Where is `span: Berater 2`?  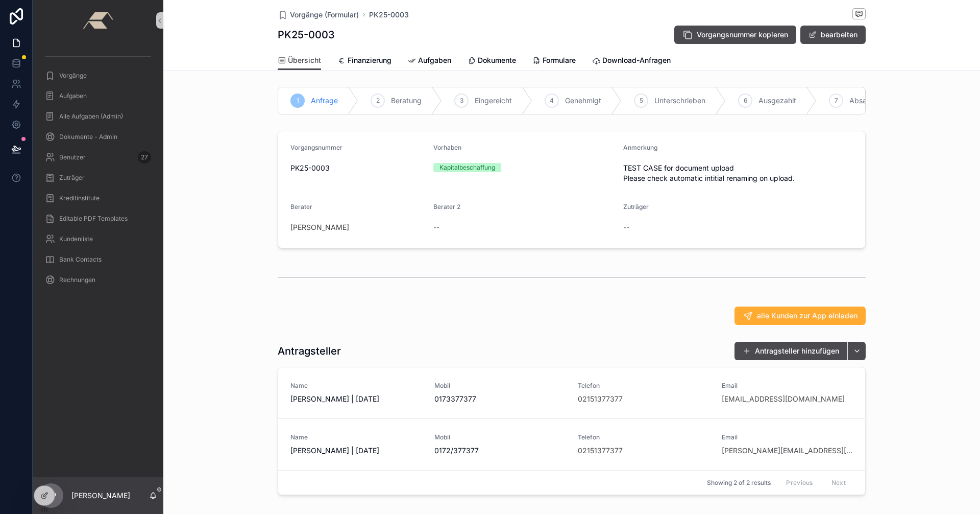 span: Berater 2 is located at coordinates (447, 207).